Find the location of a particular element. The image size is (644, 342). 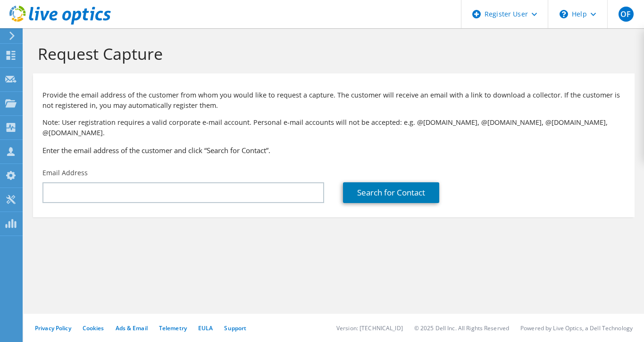

a: Support is located at coordinates (235, 328).